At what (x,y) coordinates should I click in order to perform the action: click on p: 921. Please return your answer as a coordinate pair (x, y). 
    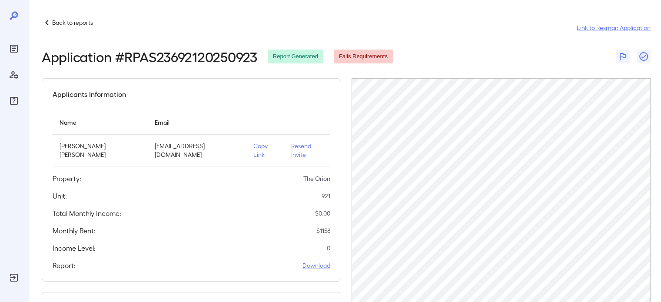
    Looking at the image, I should click on (326, 196).